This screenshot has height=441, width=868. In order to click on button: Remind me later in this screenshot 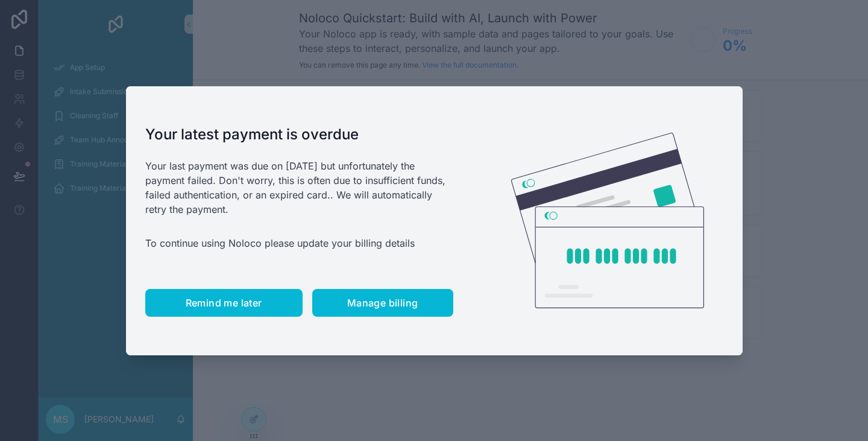, I will do `click(224, 303)`.